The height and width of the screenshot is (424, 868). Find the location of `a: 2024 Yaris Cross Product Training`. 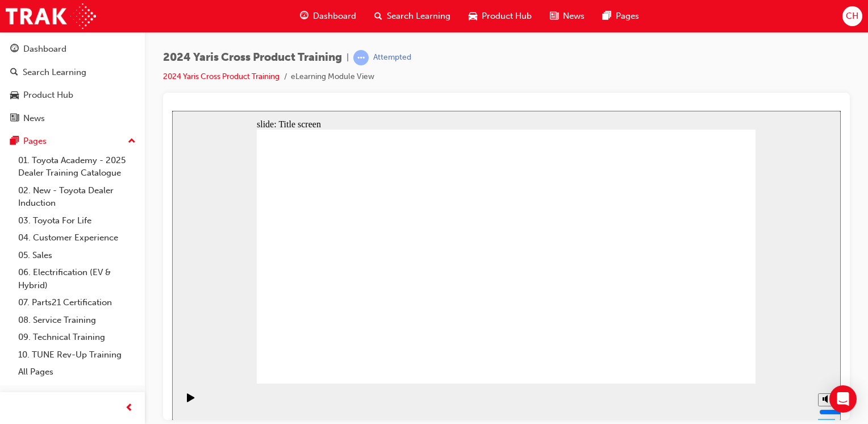

a: 2024 Yaris Cross Product Training is located at coordinates (221, 76).